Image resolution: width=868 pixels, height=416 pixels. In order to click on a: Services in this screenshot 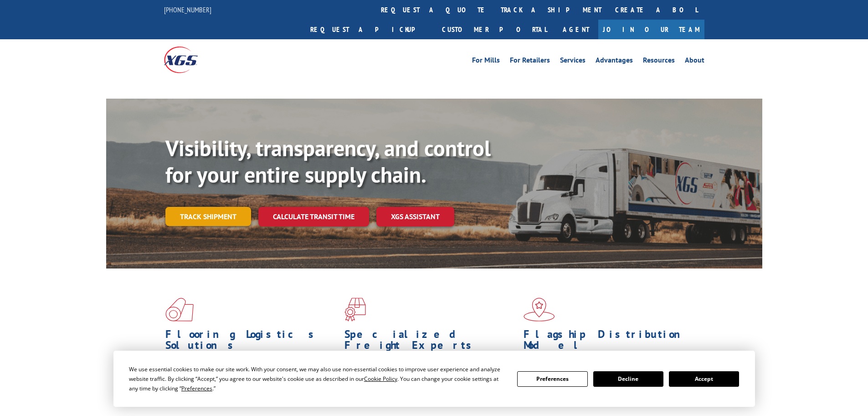, I will do `click(573, 62)`.